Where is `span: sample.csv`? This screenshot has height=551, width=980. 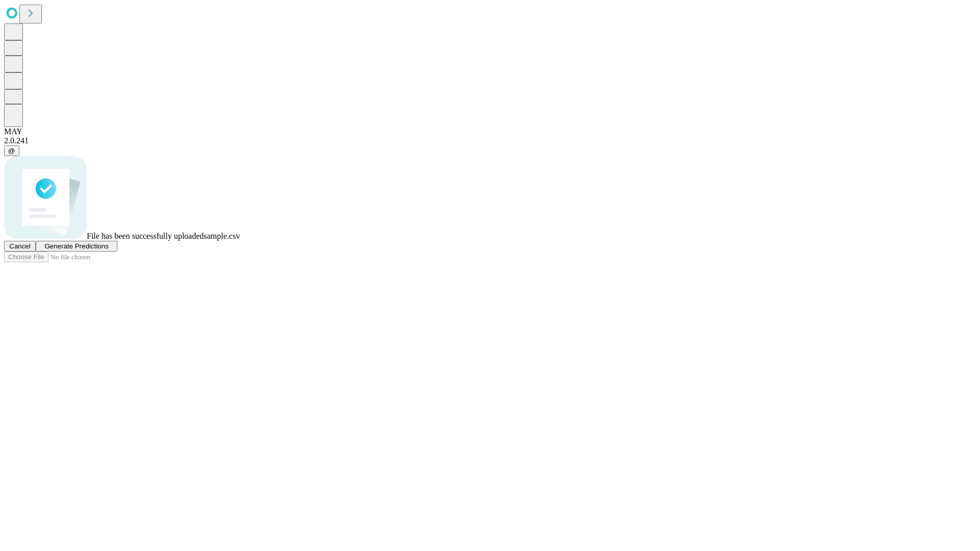
span: sample.csv is located at coordinates (222, 236).